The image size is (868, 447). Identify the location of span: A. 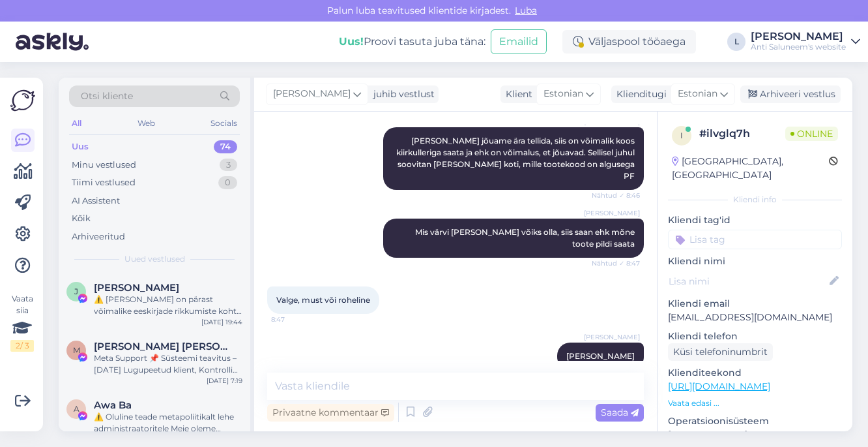
(76, 408).